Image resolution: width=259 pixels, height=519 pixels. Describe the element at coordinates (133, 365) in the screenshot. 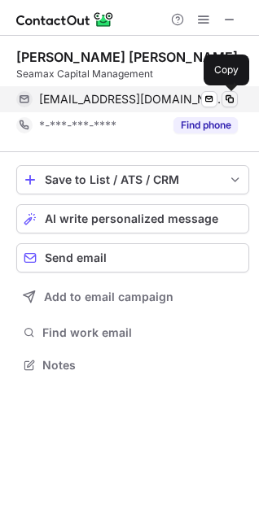

I see `button: Notes` at that location.